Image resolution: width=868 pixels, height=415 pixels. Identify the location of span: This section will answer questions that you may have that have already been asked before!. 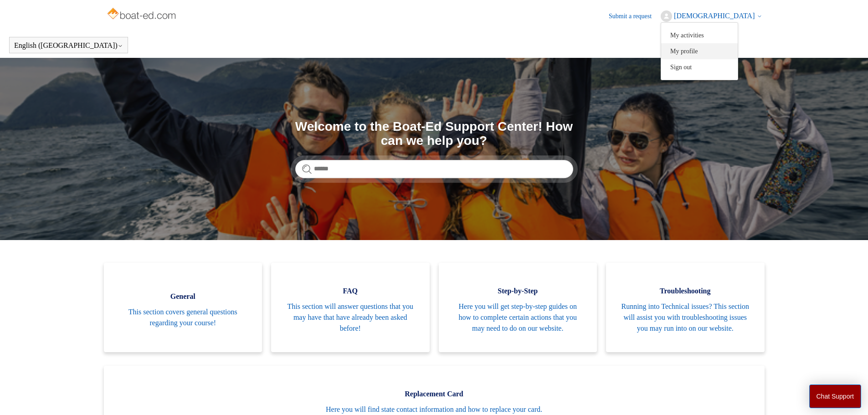
(350, 318).